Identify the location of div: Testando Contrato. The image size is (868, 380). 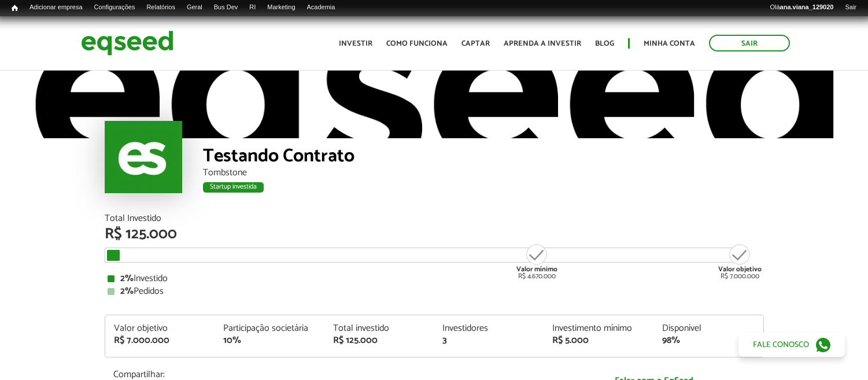
(483, 157).